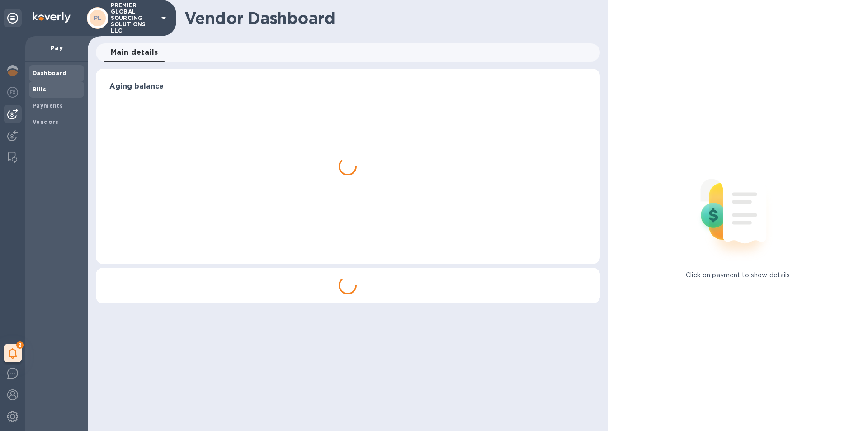 The image size is (868, 431). What do you see at coordinates (737, 275) in the screenshot?
I see `p: Click on payment to show details` at bounding box center [737, 275].